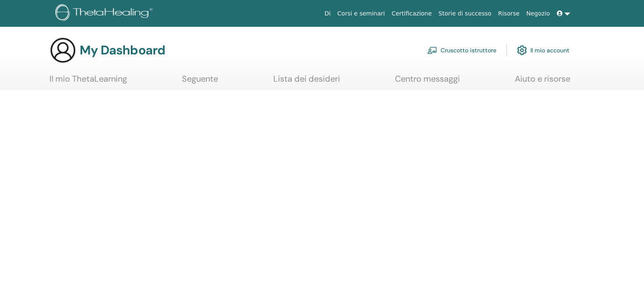 The height and width of the screenshot is (291, 644). What do you see at coordinates (508, 14) in the screenshot?
I see `a: Risorse` at bounding box center [508, 14].